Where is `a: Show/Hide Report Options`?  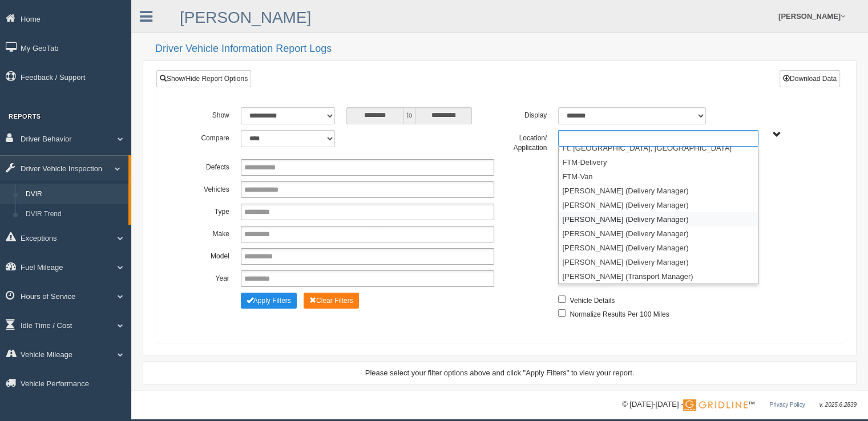
a: Show/Hide Report Options is located at coordinates (204, 79).